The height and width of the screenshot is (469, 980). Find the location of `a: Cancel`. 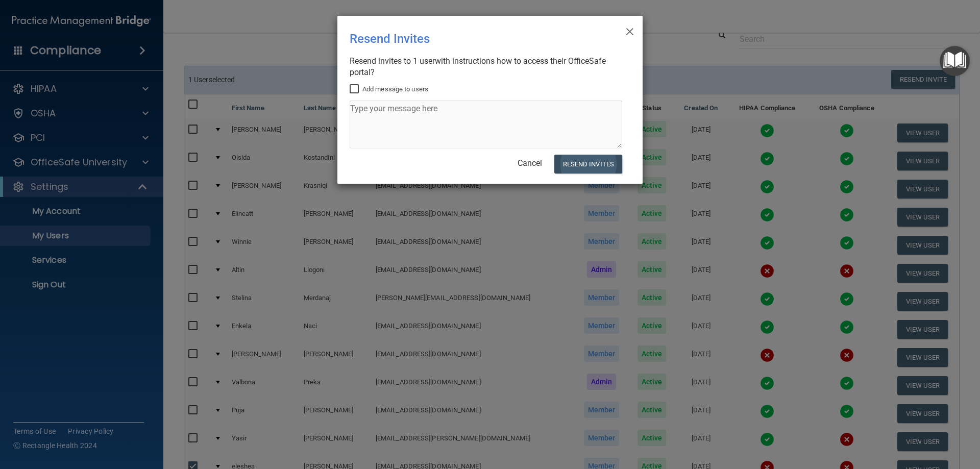

a: Cancel is located at coordinates (530, 163).